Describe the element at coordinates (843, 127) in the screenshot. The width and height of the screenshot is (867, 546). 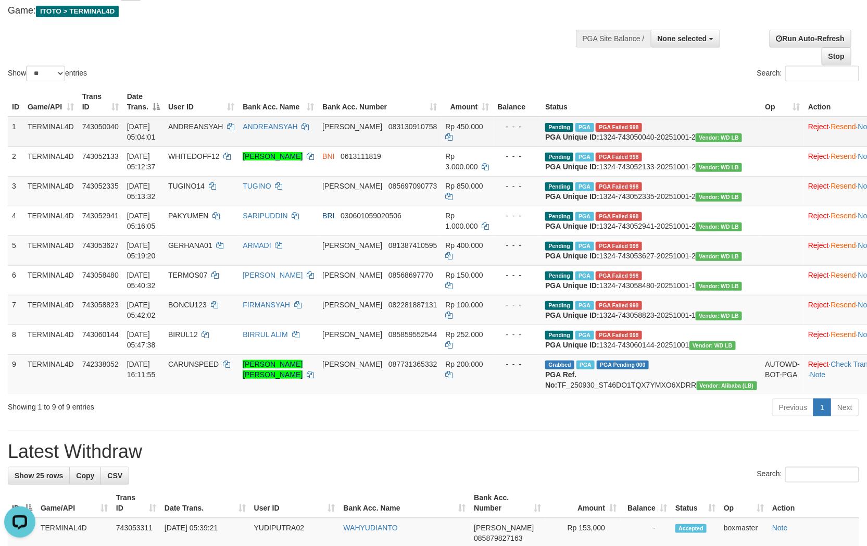
I see `a: Resend` at that location.